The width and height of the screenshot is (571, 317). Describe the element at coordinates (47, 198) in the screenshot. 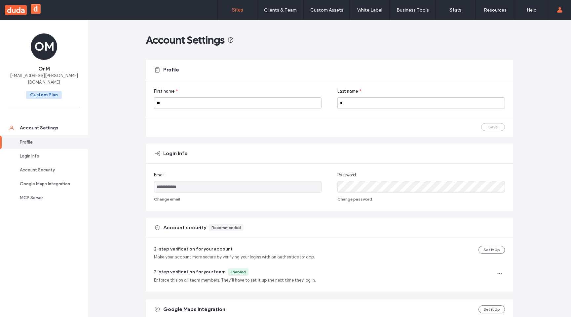

I see `div: MCP Server` at that location.